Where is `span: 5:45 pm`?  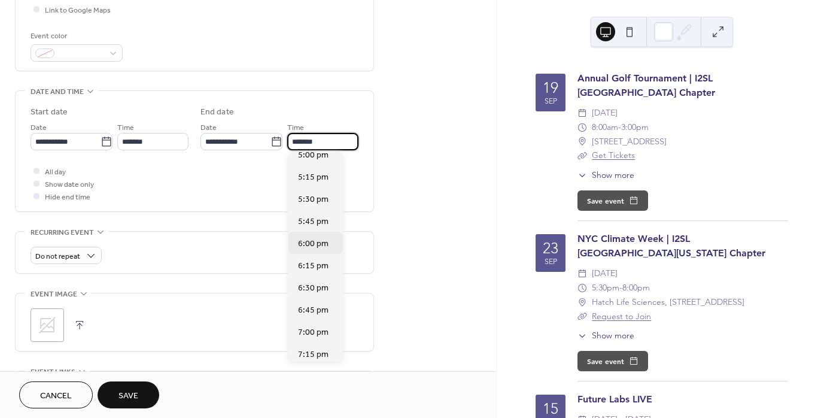
span: 5:45 pm is located at coordinates (313, 221).